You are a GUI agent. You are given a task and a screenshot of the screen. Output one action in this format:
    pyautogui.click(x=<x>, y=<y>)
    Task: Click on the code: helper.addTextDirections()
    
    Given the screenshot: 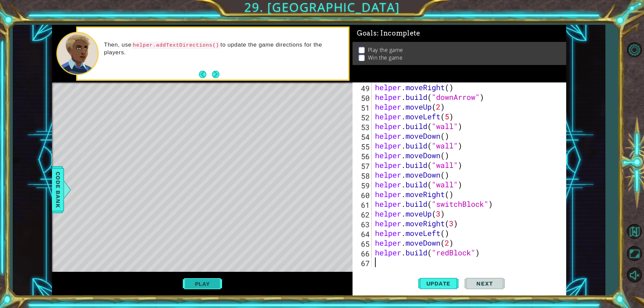 What is the action you would take?
    pyautogui.click(x=176, y=45)
    